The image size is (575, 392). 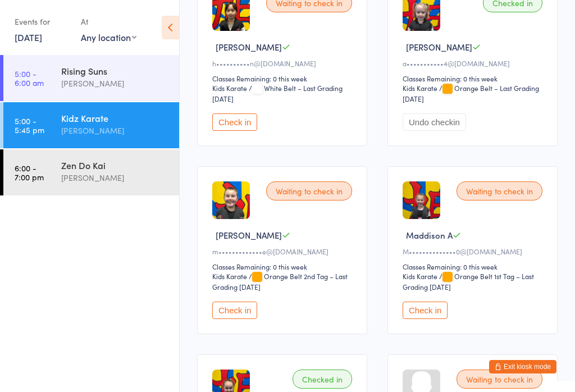 I want to click on div: Events for, so click(x=42, y=22).